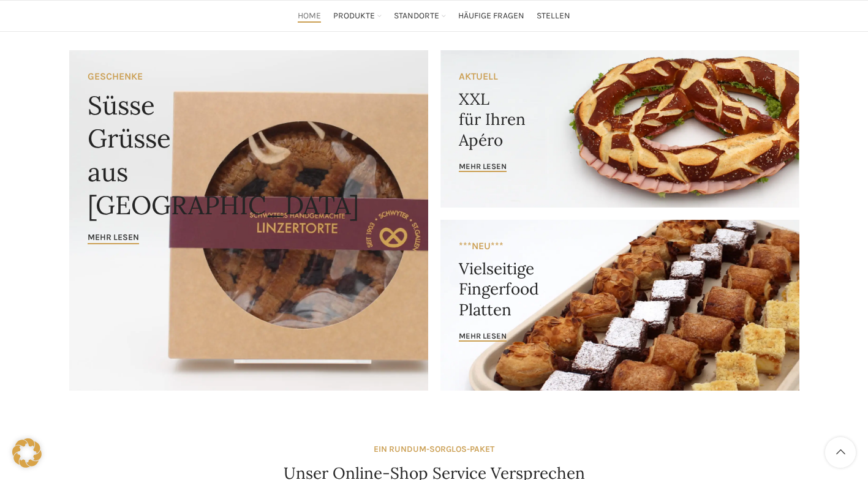 This screenshot has width=868, height=480. What do you see at coordinates (416, 16) in the screenshot?
I see `span: Standorte` at bounding box center [416, 16].